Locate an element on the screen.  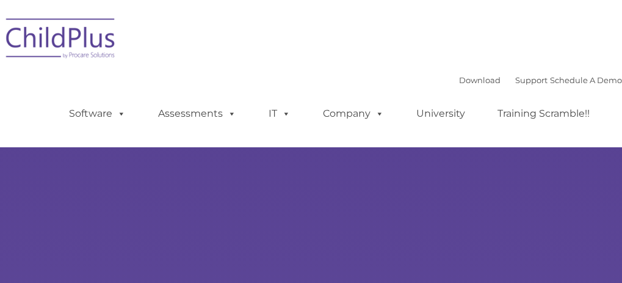
a: Training Scramble!! is located at coordinates (543, 114).